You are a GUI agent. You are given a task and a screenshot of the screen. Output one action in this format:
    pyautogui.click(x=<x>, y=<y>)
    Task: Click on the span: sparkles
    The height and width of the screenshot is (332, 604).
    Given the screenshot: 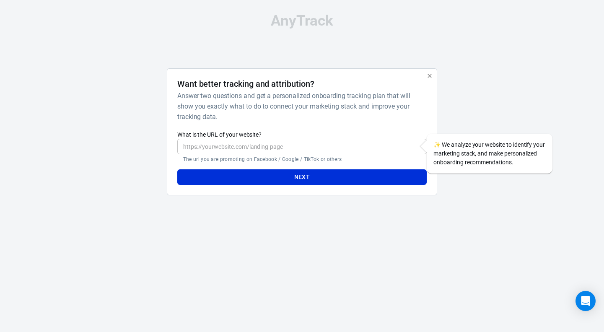 What is the action you would take?
    pyautogui.click(x=437, y=145)
    